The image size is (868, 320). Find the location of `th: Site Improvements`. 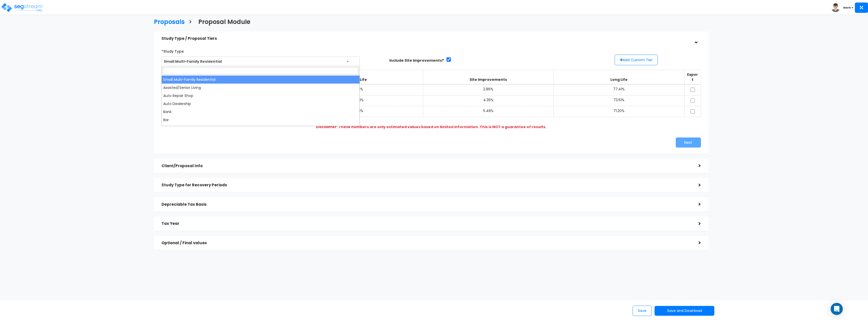

th: Site Improvements is located at coordinates (488, 77).